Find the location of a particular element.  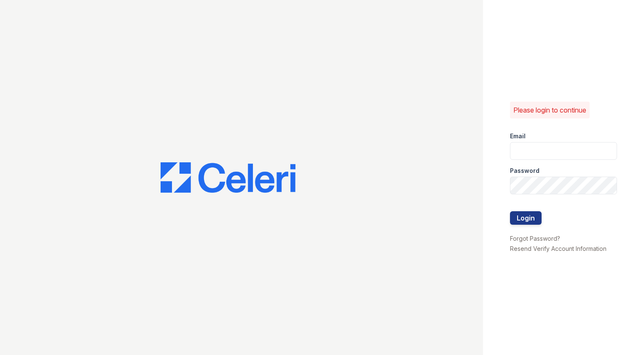

p: Please login to continue is located at coordinates (550, 110).